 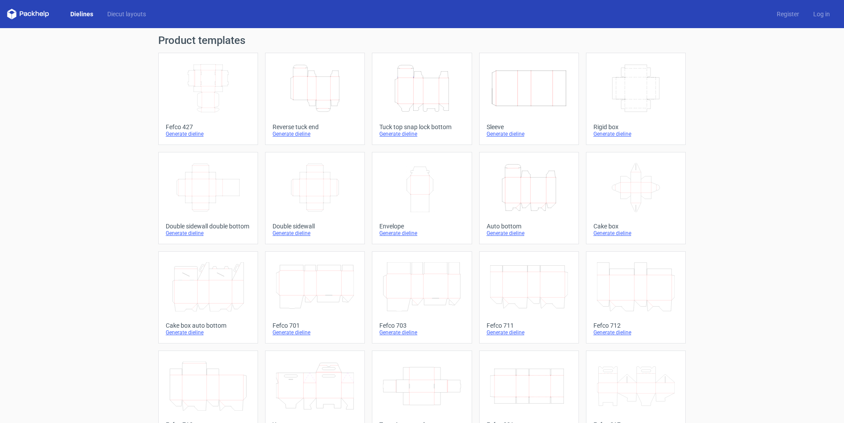 I want to click on div: Fefco 703, so click(x=421, y=326).